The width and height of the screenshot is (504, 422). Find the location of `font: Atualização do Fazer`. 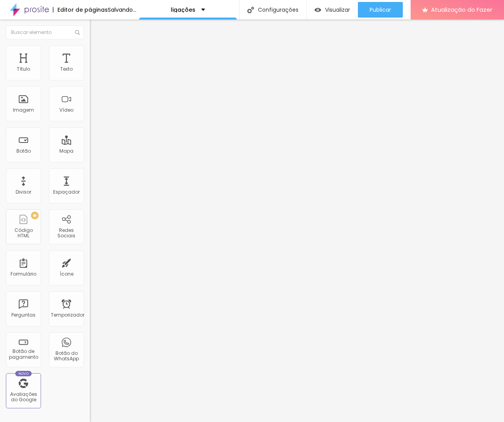

font: Atualização do Fazer is located at coordinates (462, 9).